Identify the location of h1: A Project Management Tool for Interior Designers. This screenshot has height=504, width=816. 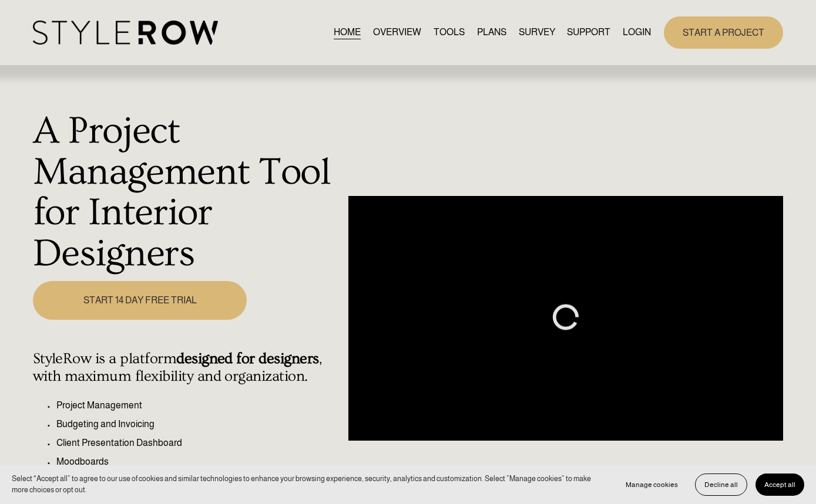
(188, 193).